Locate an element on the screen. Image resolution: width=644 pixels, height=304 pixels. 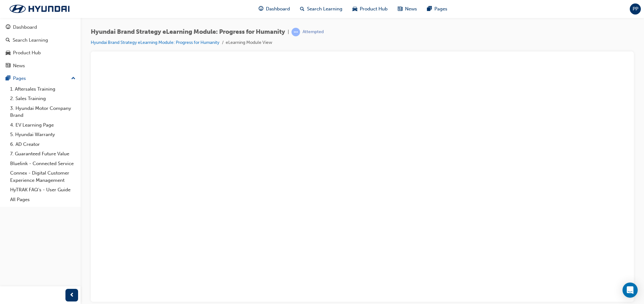
a: 1. Aftersales Training is located at coordinates (43, 89).